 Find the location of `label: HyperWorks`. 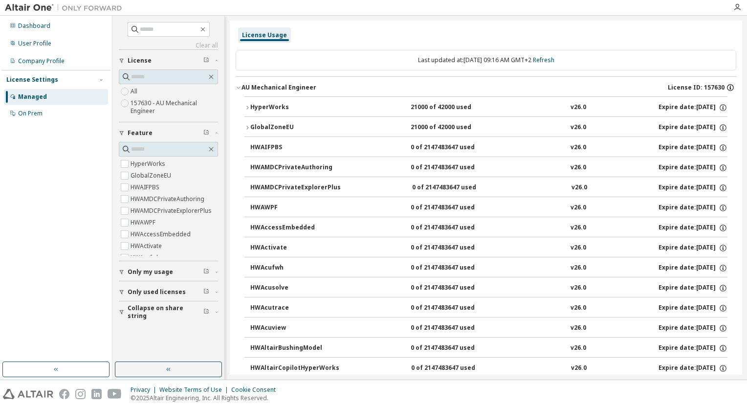

label: HyperWorks is located at coordinates (149, 164).